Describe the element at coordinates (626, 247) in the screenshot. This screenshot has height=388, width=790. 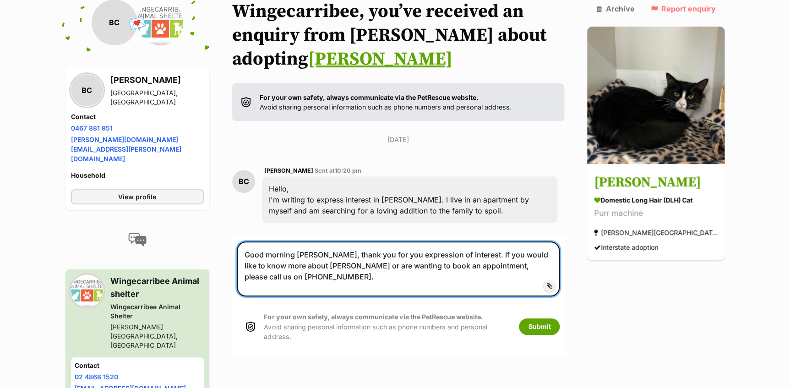
I see `div: Interstate adoption` at that location.